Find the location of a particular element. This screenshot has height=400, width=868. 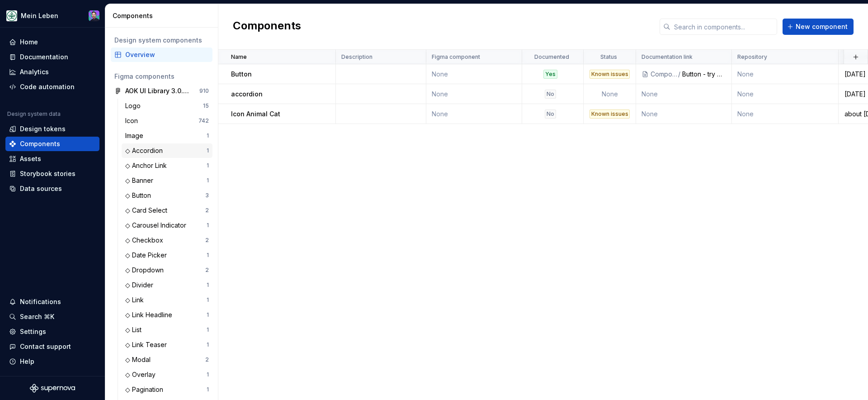

div: Storybook stories is located at coordinates (48, 174).